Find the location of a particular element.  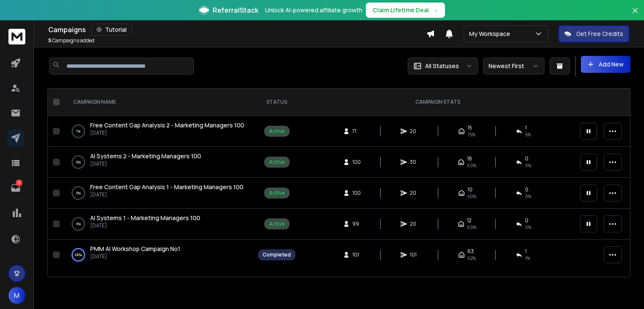

span: 1 % is located at coordinates (528, 258).